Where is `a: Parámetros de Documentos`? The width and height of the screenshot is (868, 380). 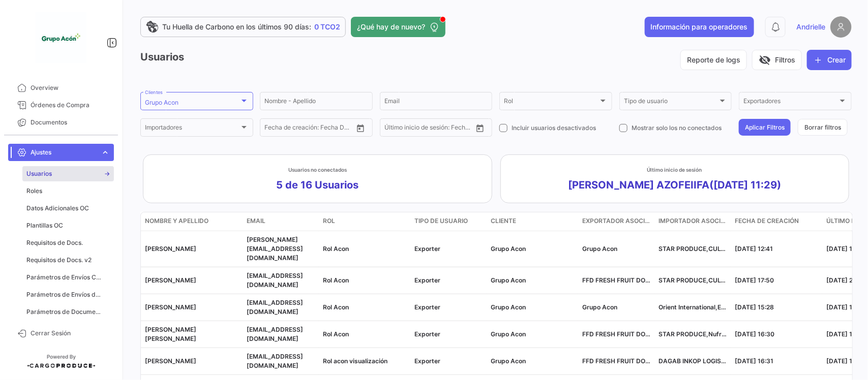 a: Parámetros de Documentos is located at coordinates (68, 312).